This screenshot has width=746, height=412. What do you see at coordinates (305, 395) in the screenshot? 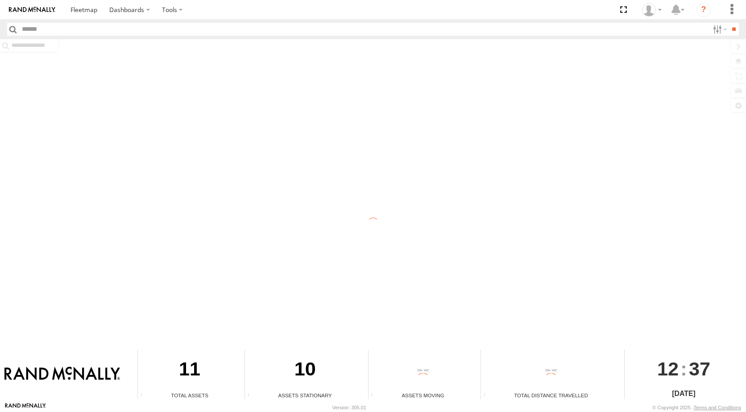
I see `div: Assets Stationary` at bounding box center [305, 395].